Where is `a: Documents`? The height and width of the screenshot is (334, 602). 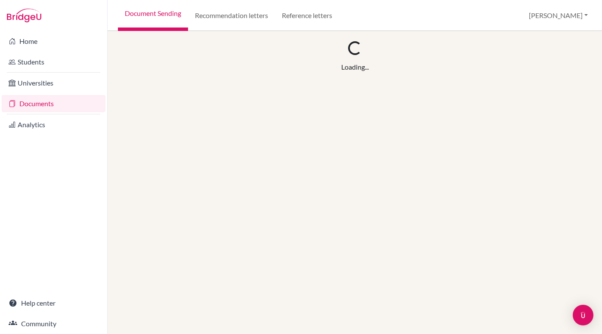
a: Documents is located at coordinates (53, 104).